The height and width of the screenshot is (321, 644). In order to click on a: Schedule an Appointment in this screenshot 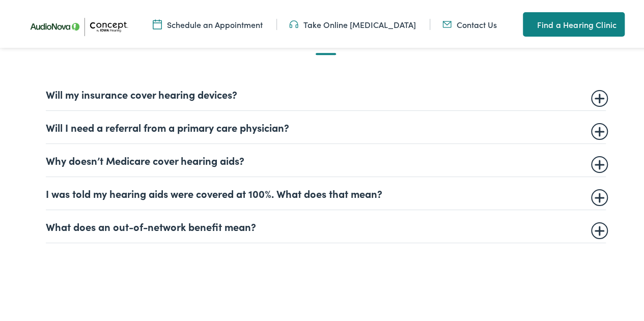, I will do `click(207, 22)`.